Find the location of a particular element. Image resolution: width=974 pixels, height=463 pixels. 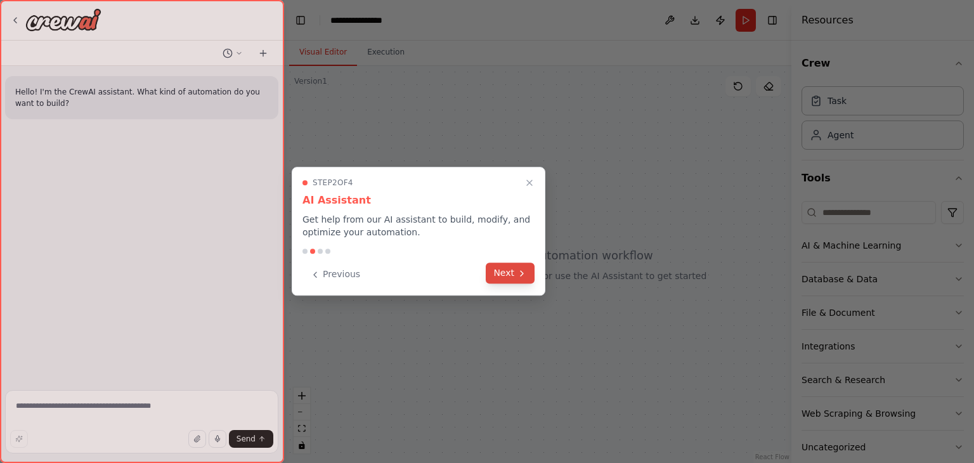

button: Close walkthrough is located at coordinates (530, 183).